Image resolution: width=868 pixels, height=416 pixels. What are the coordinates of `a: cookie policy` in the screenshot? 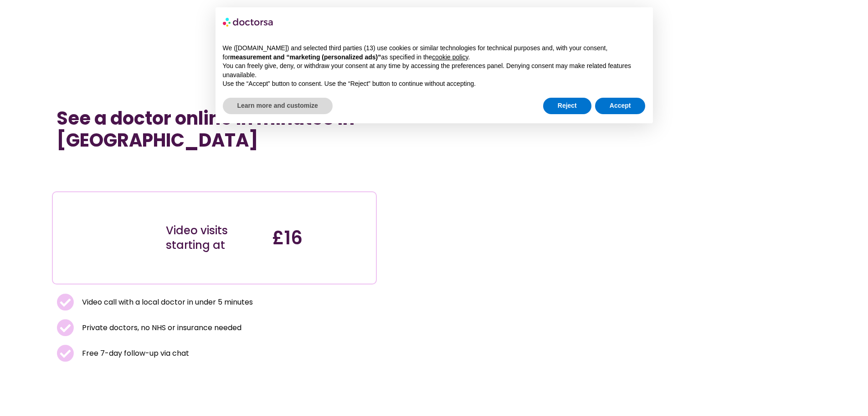 It's located at (450, 57).